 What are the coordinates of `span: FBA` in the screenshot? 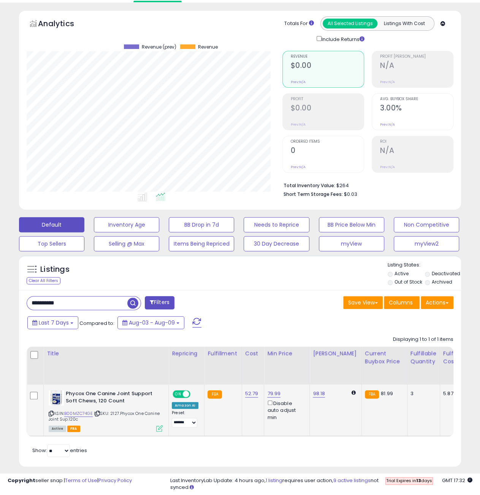 It's located at (74, 429).